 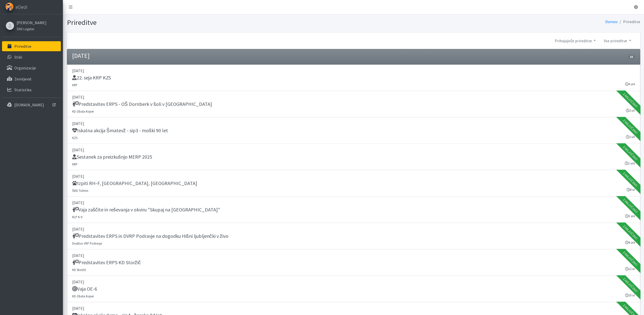 What do you see at coordinates (31, 68) in the screenshot?
I see `a: Organizacije` at bounding box center [31, 68].